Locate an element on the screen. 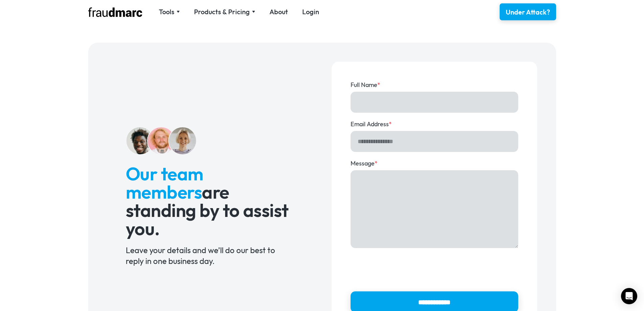 Image resolution: width=644 pixels, height=311 pixels. a: Login is located at coordinates (311, 12).